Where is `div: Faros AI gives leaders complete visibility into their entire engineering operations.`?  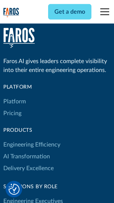
div: Faros AI gives leaders complete visibility into their entire engineering operations. is located at coordinates (57, 66).